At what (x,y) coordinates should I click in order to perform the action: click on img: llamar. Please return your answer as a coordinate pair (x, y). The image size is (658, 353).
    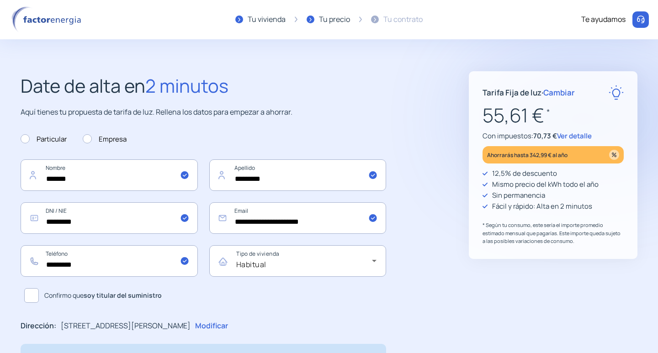
    Looking at the image, I should click on (640, 20).